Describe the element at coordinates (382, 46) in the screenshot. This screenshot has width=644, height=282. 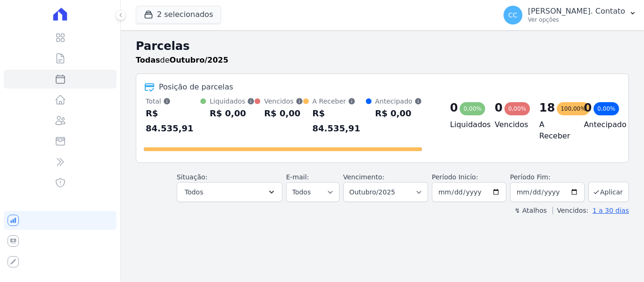
I see `h2: Parcelas` at that location.